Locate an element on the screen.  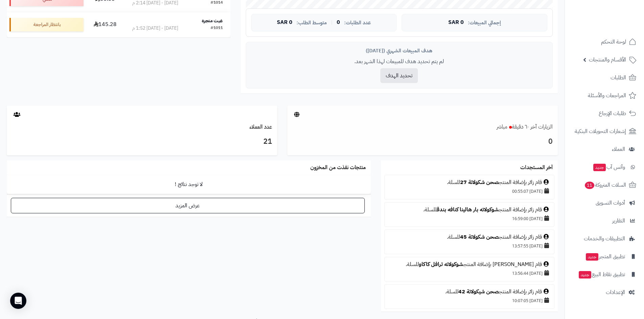
a: السلات المتروكة11 is located at coordinates (605, 185).